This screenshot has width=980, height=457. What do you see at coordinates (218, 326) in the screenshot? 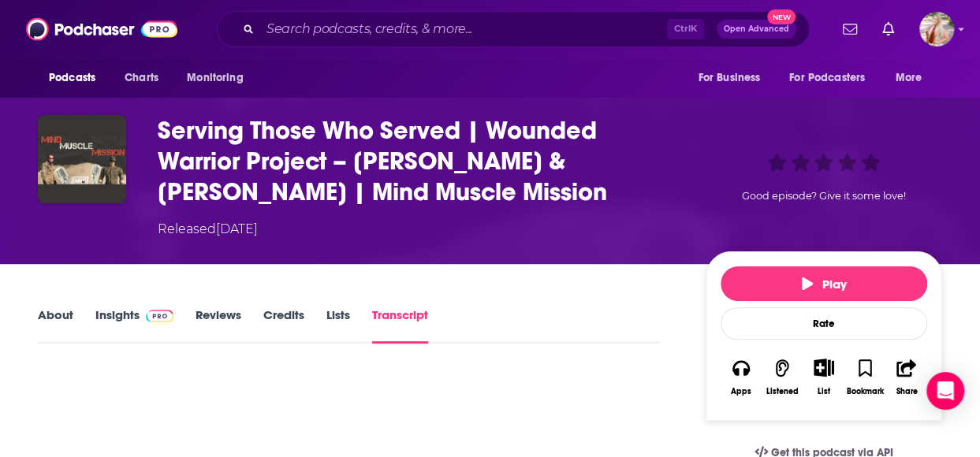
I see `a: Reviews` at bounding box center [218, 326].